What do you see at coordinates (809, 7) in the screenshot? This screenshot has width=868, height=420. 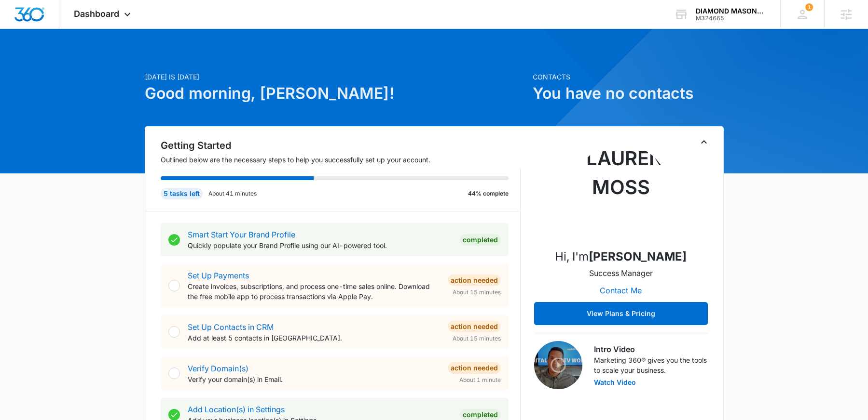 I see `div: notifications count` at bounding box center [809, 7].